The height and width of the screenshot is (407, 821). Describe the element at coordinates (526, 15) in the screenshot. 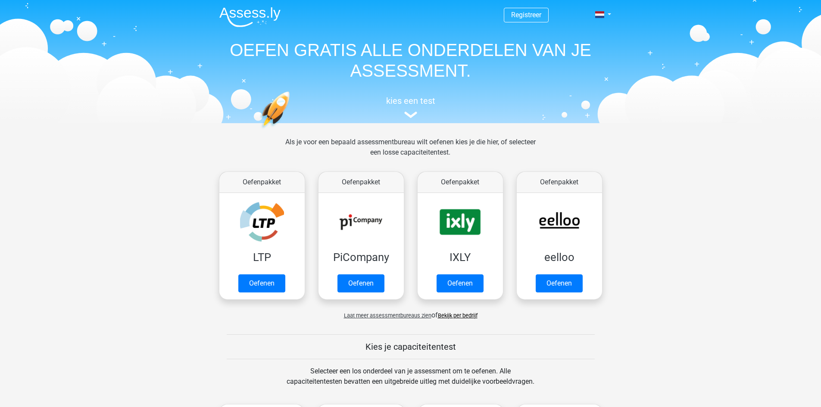

I see `a: Registreer` at that location.